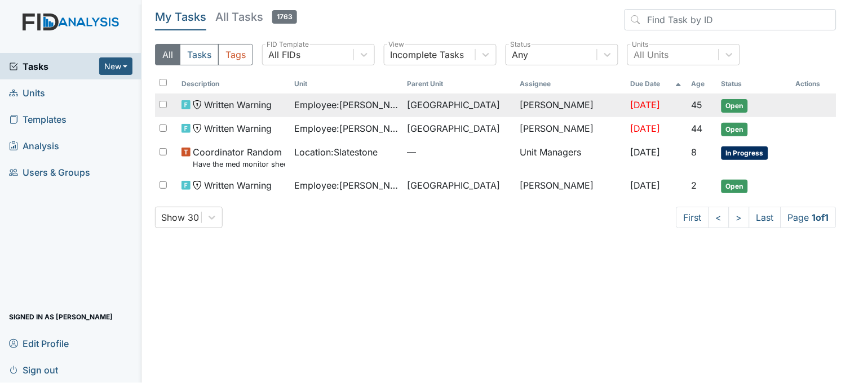 Image resolution: width=850 pixels, height=383 pixels. What do you see at coordinates (570, 157) in the screenshot?
I see `td: Unit Managers` at bounding box center [570, 157].